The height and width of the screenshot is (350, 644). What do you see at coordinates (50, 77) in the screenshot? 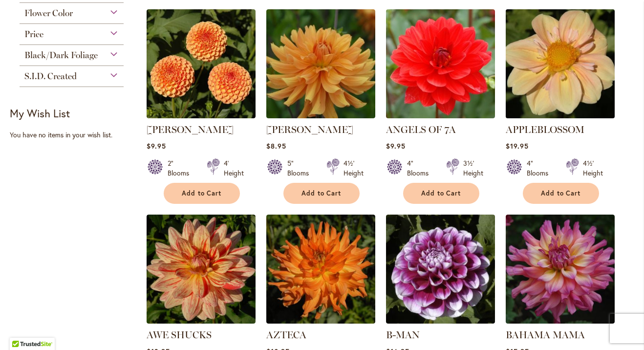
I see `span: S.I.D. Created` at bounding box center [50, 77].